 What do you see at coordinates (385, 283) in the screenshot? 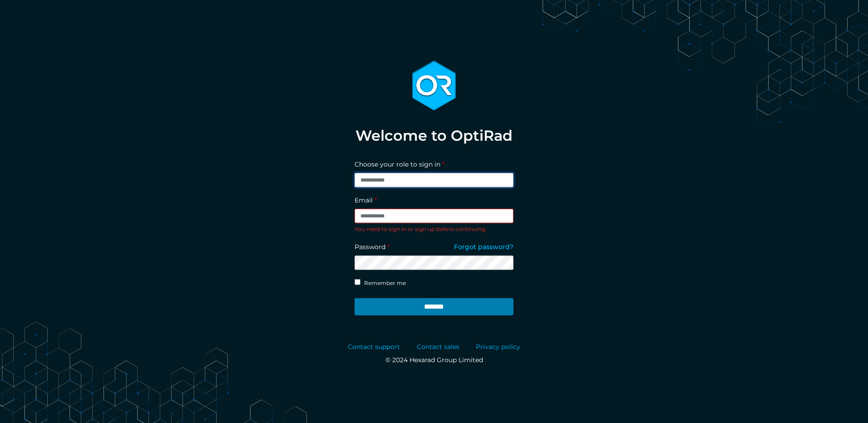
I see `label: Remember me` at bounding box center [385, 283].